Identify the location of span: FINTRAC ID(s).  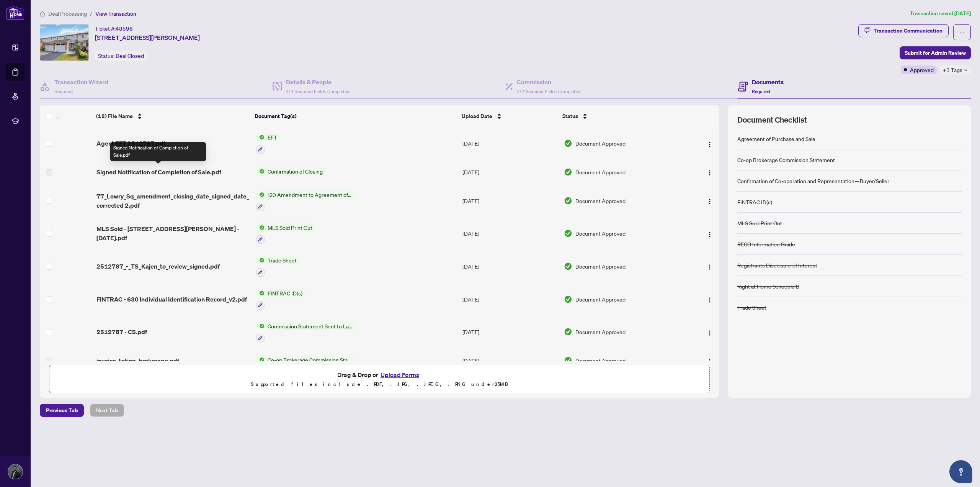
(285, 293).